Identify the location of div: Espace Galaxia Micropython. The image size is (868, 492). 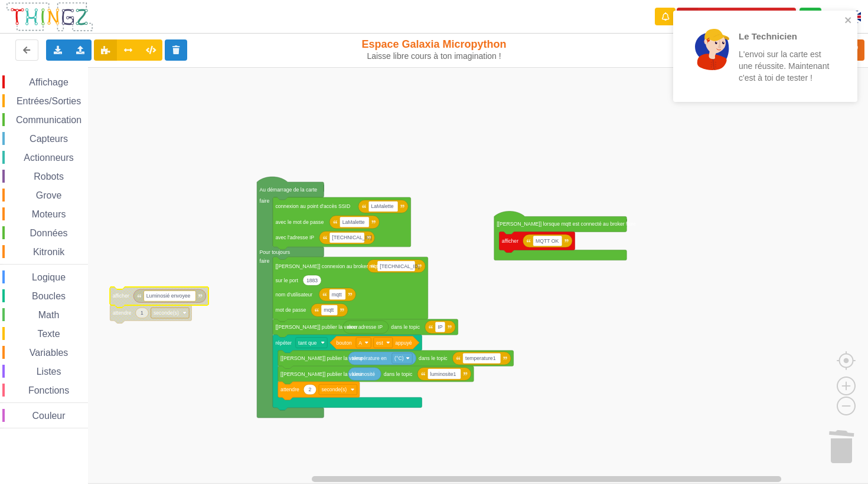
(434, 50).